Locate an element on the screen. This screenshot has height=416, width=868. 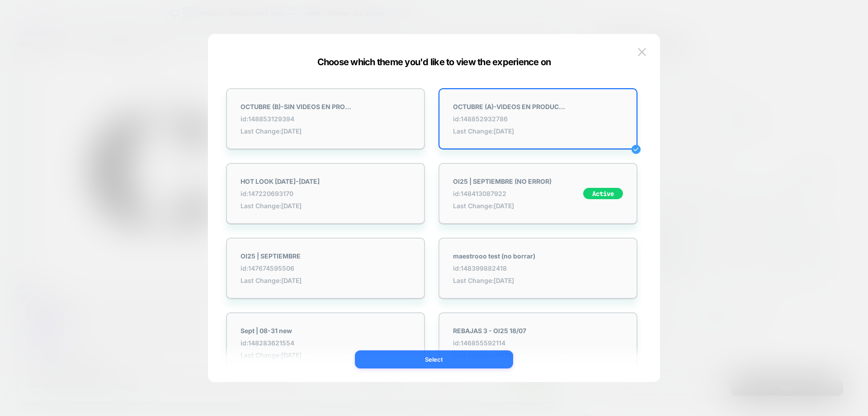
strong: ¡Envío gratis todo el mes is located at coordinates (144, 20).